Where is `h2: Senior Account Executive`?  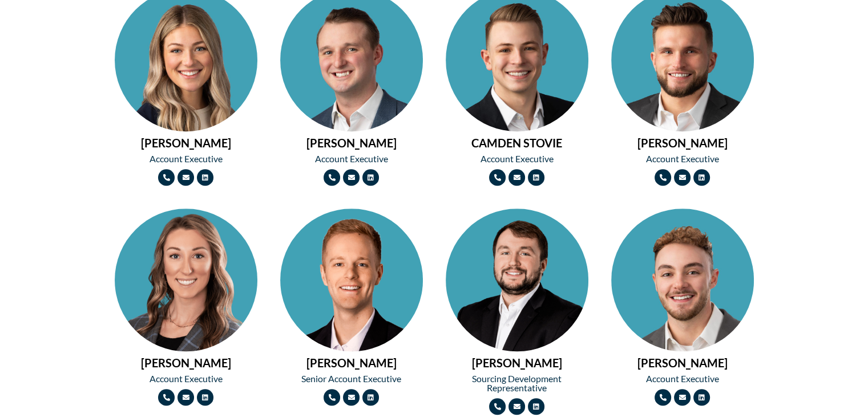 h2: Senior Account Executive is located at coordinates (351, 379).